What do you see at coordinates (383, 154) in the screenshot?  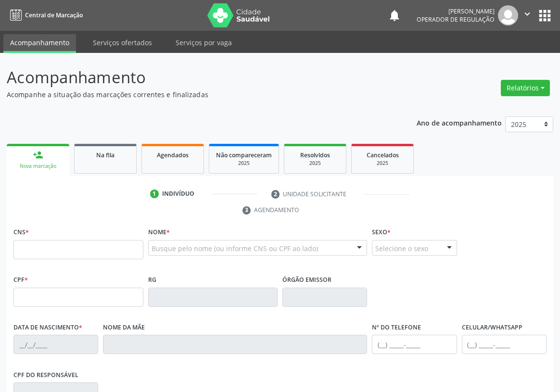 I see `span: Cancelados` at bounding box center [383, 154].